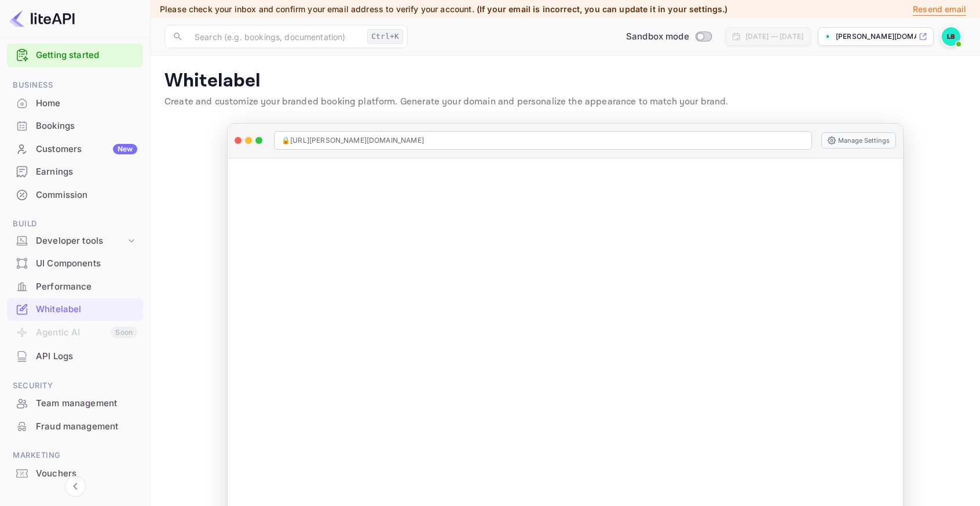 The width and height of the screenshot is (980, 506). Describe the element at coordinates (75, 224) in the screenshot. I see `span: Build` at that location.